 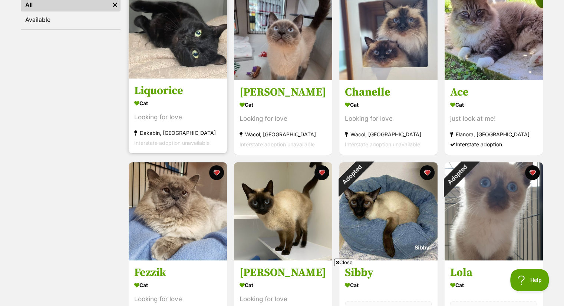 What do you see at coordinates (388, 93) in the screenshot?
I see `h3: Chanelle` at bounding box center [388, 93].